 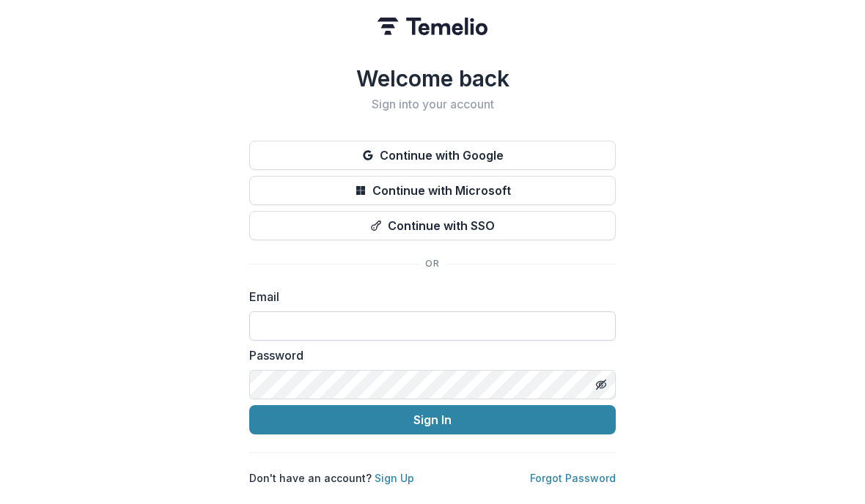 What do you see at coordinates (394, 477) in the screenshot?
I see `a: Sign Up` at bounding box center [394, 477].